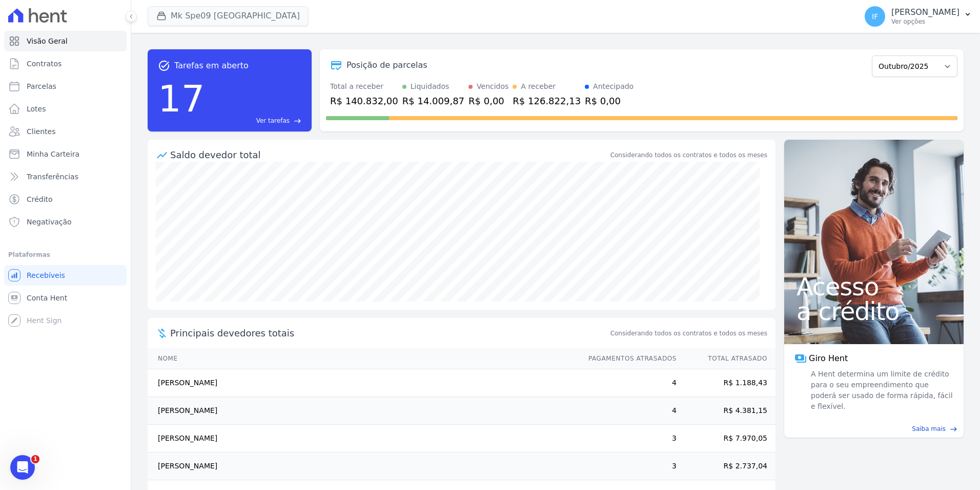 The width and height of the screenshot is (980, 490). What do you see at coordinates (182, 99) in the screenshot?
I see `div: 17` at bounding box center [182, 99].